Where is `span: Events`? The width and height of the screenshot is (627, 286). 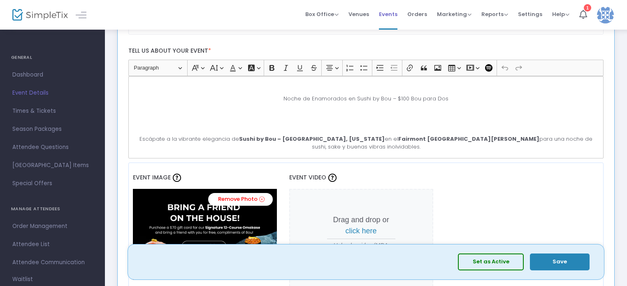 span: Events is located at coordinates (388, 14).